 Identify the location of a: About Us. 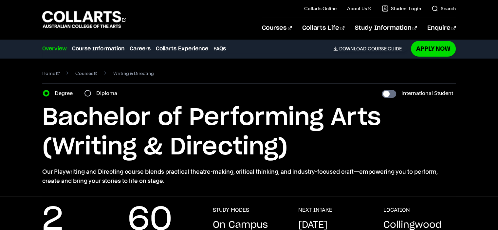
(359, 9).